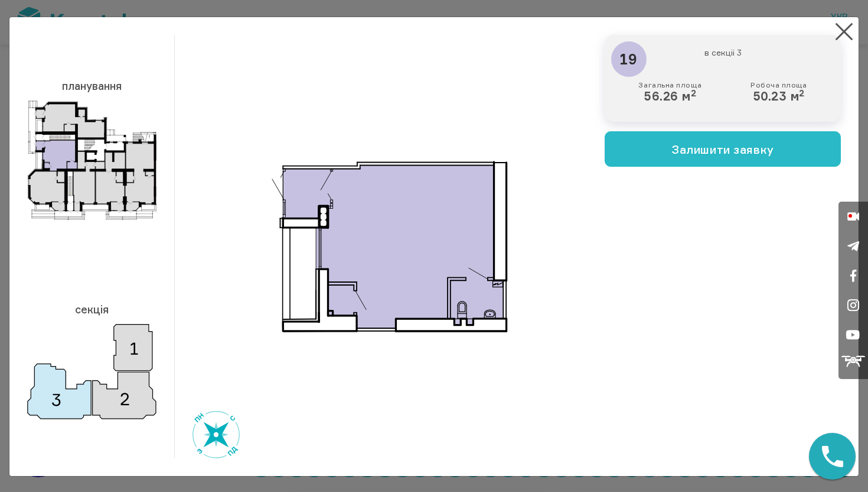 Image resolution: width=868 pixels, height=492 pixels. Describe the element at coordinates (723, 52) in the screenshot. I see `small: в секціі 3` at that location.